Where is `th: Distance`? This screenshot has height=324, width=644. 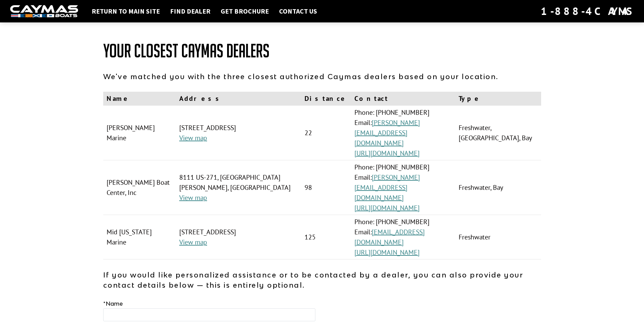 th: Distance is located at coordinates (326, 99).